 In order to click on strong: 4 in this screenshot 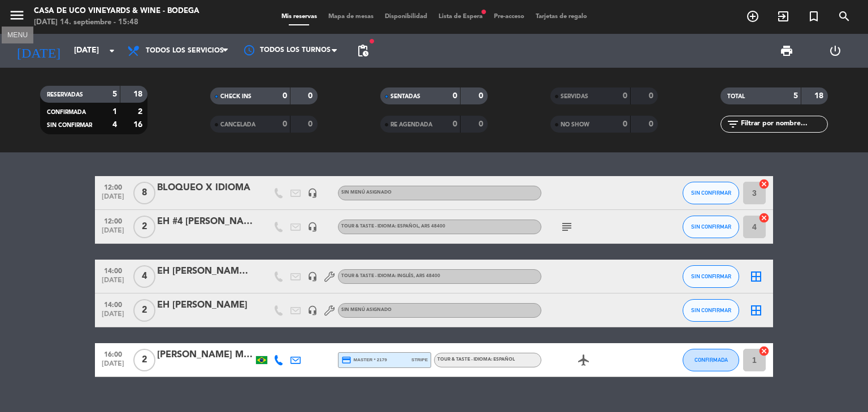, I will do `click(115, 125)`.